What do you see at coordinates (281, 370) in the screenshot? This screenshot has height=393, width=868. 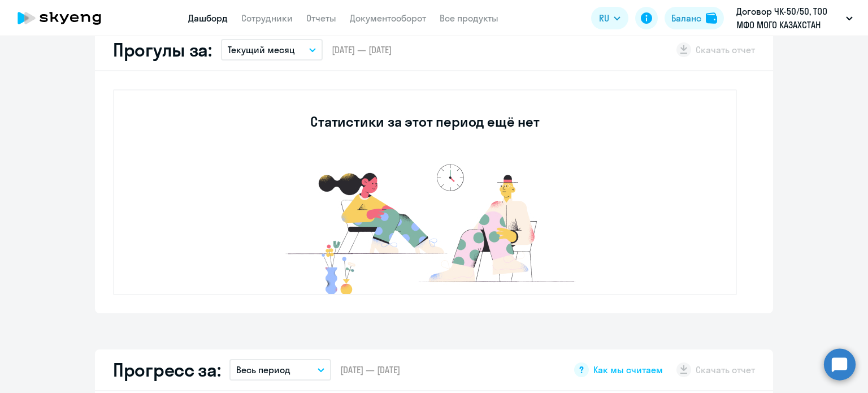 I see `button: Весь период` at bounding box center [281, 370].